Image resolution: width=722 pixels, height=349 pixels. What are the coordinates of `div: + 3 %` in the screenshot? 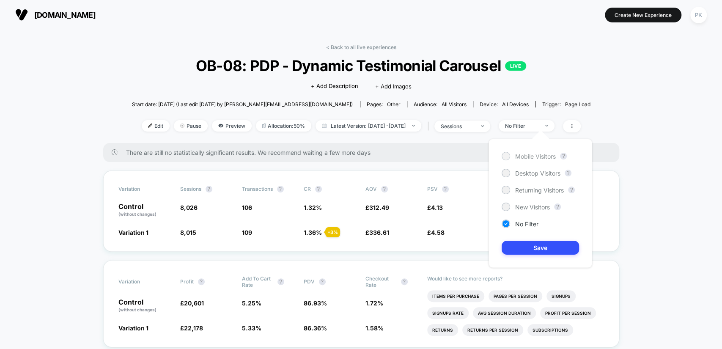 It's located at (333, 232).